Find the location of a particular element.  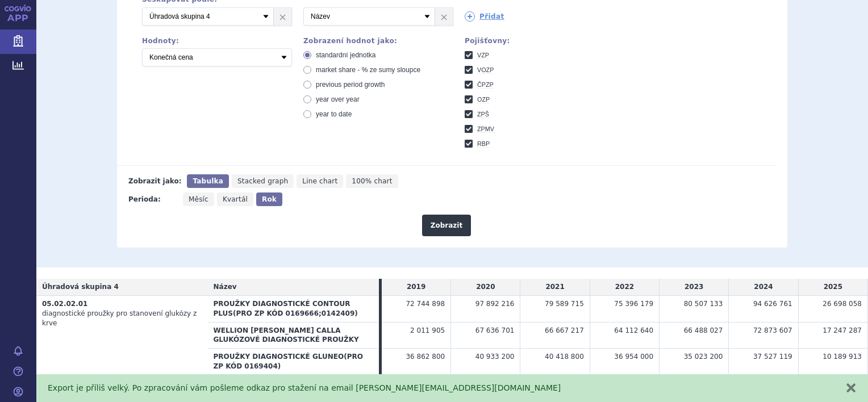

abbr: OZP is located at coordinates (484, 99).